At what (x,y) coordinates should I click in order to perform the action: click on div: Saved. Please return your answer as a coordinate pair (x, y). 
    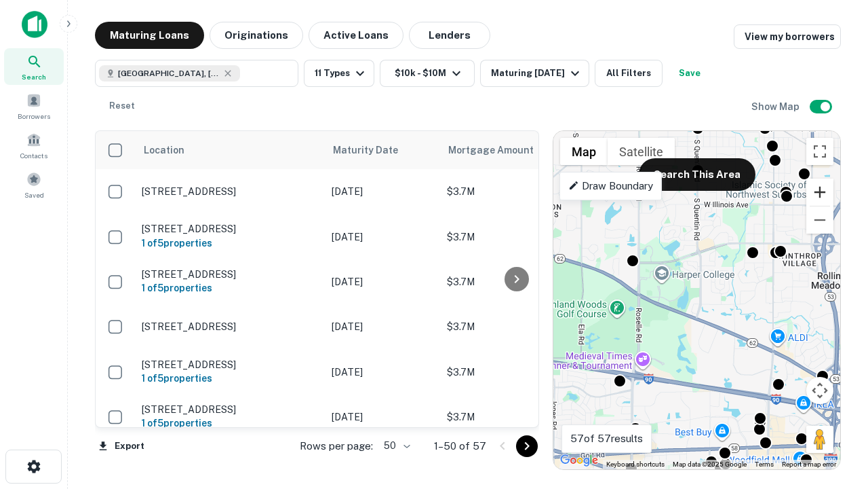
    Looking at the image, I should click on (34, 184).